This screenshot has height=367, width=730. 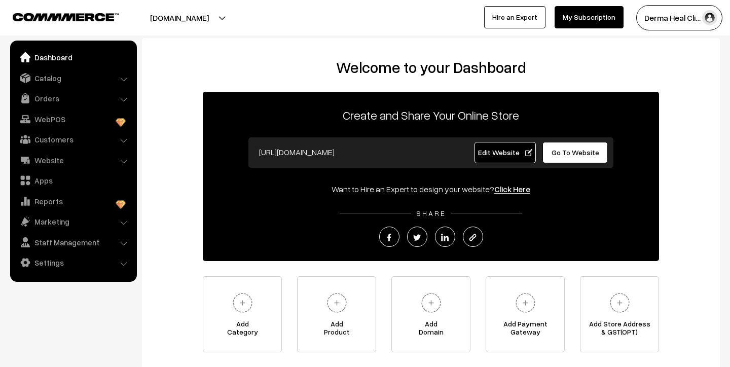 I want to click on button: Derma Heal Cli…, so click(x=679, y=18).